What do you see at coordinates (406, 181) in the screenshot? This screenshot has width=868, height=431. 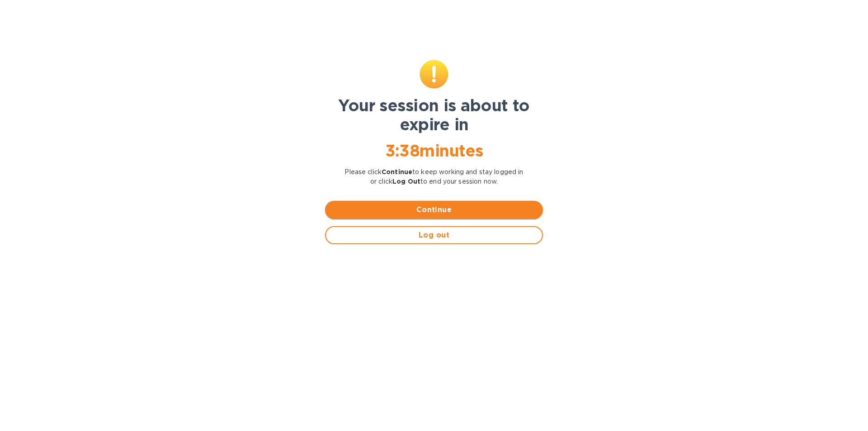 I see `b: Log Out` at bounding box center [406, 181].